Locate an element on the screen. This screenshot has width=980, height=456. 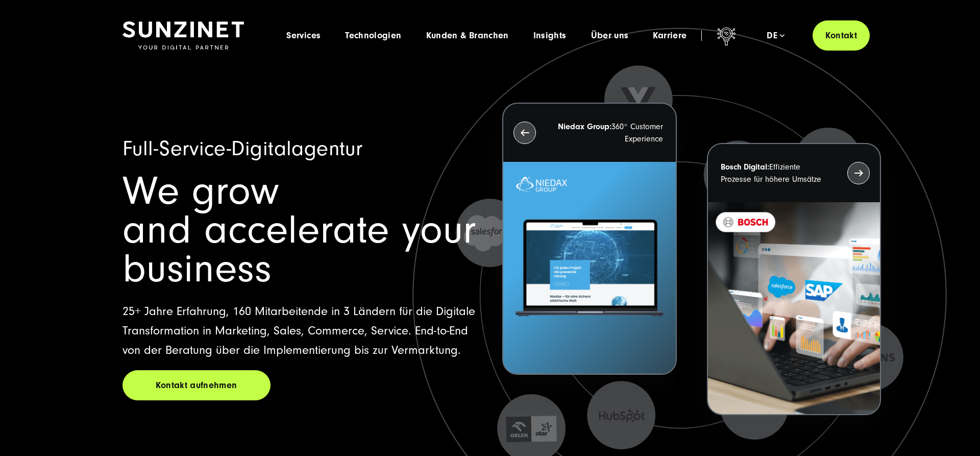
span: Insights is located at coordinates (550, 36).